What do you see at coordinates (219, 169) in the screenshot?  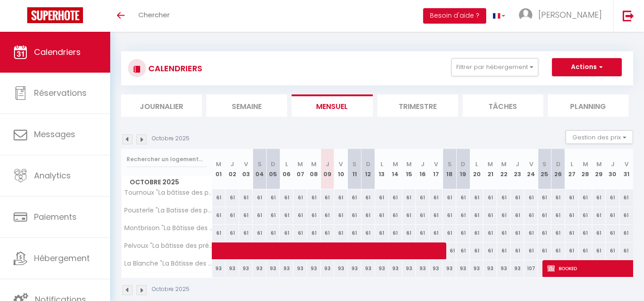 I see `th: 01` at bounding box center [219, 169].